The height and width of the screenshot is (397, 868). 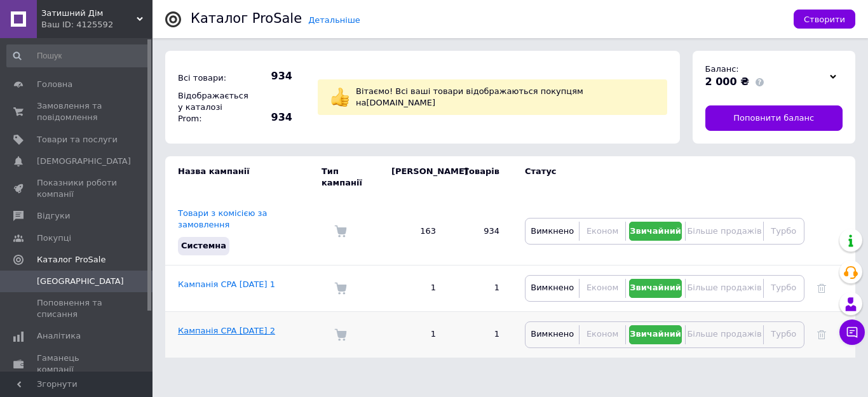 What do you see at coordinates (77, 364) in the screenshot?
I see `span: Гаманець компанії` at bounding box center [77, 364].